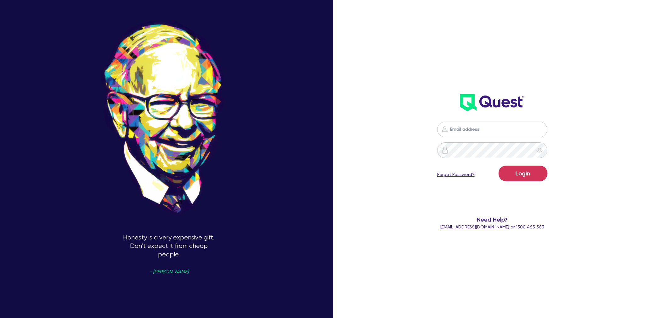 This screenshot has height=318, width=666. What do you see at coordinates (492, 227) in the screenshot?
I see `span: or 1300 465 363` at bounding box center [492, 227].